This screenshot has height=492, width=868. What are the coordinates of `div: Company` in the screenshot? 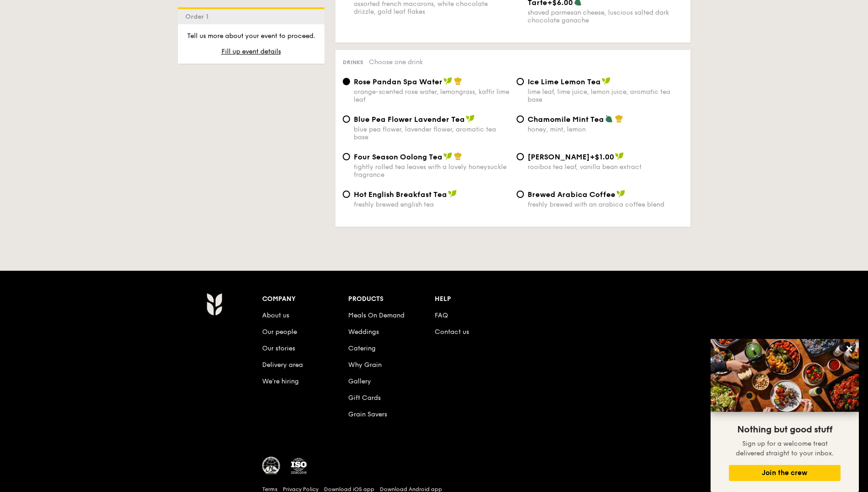 It's located at (305, 299).